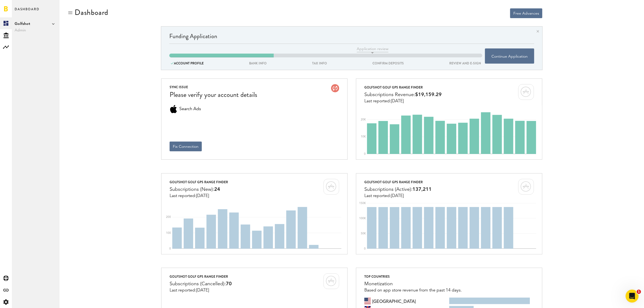  Describe the element at coordinates (190, 109) in the screenshot. I see `span: Search Ads` at that location.